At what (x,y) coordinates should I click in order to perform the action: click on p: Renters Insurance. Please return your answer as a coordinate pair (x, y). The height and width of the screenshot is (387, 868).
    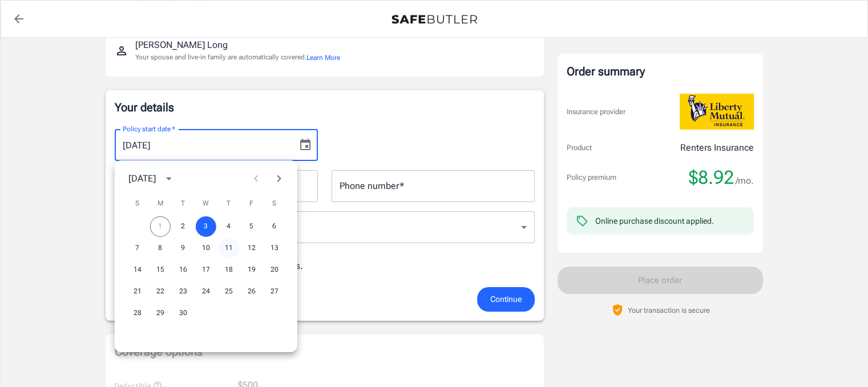
    Looking at the image, I should click on (717, 148).